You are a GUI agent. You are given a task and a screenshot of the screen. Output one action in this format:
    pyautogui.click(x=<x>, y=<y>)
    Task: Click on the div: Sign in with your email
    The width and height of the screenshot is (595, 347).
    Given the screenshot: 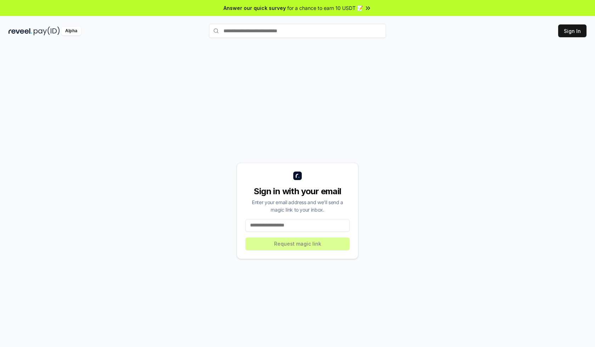 What is the action you would take?
    pyautogui.click(x=298, y=191)
    